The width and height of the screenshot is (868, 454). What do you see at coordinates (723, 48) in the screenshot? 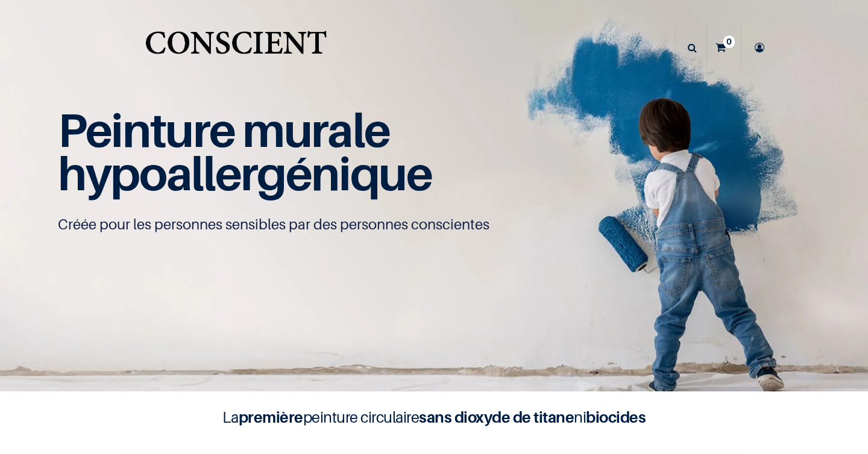
I see `a: 0` at bounding box center [723, 48].